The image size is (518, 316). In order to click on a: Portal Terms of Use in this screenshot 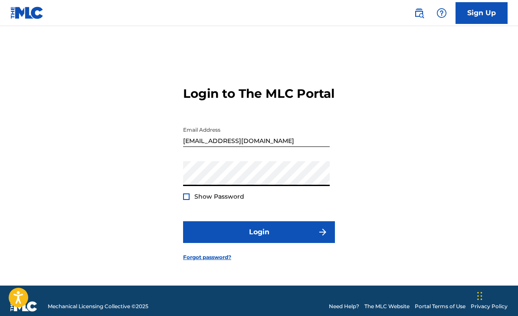, I will do `click(440, 306)`.